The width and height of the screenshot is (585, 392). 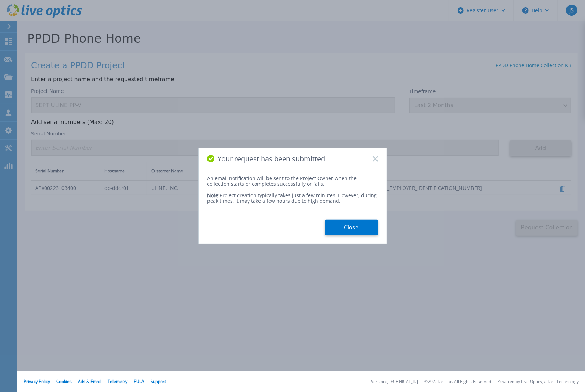 What do you see at coordinates (139, 381) in the screenshot?
I see `a: EULA` at bounding box center [139, 381].